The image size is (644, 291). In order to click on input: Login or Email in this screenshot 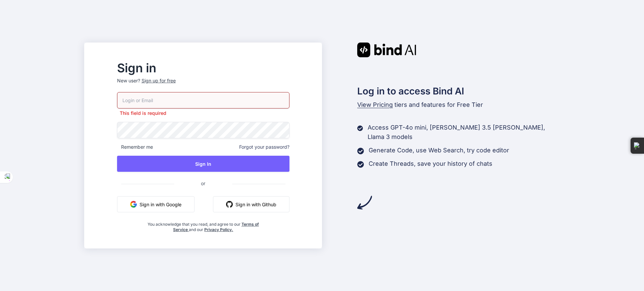, I will do `click(203, 100)`.